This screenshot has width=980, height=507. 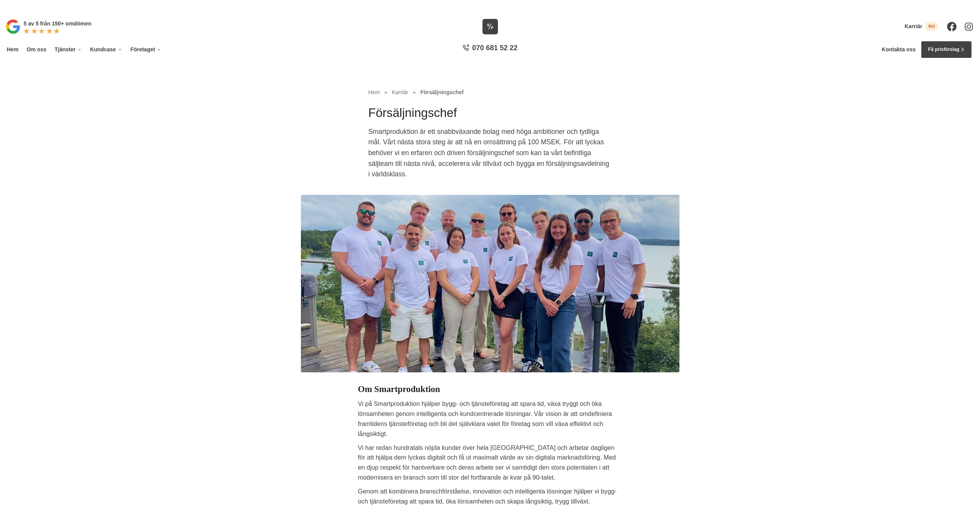 What do you see at coordinates (441, 92) in the screenshot?
I see `a: Försäljningschef` at bounding box center [441, 92].